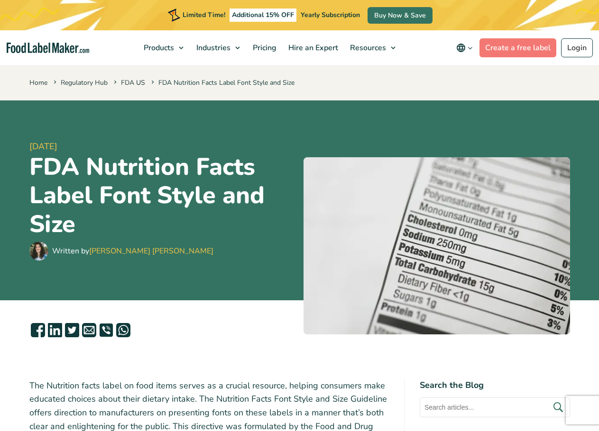 This screenshot has height=431, width=599. What do you see at coordinates (494, 408) in the screenshot?
I see `input: Search articles...` at bounding box center [494, 408].